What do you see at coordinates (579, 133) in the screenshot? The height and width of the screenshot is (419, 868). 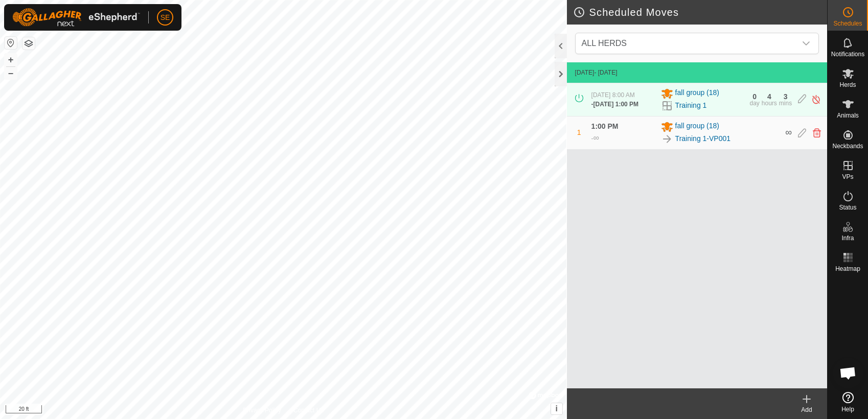 I see `span: 1` at bounding box center [579, 133].